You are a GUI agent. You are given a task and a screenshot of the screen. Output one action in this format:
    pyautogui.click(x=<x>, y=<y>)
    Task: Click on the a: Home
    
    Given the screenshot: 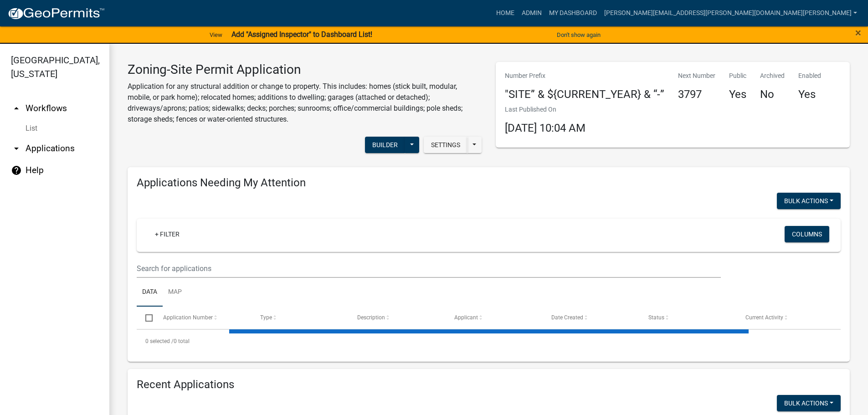 What is the action you would take?
    pyautogui.click(x=506, y=13)
    